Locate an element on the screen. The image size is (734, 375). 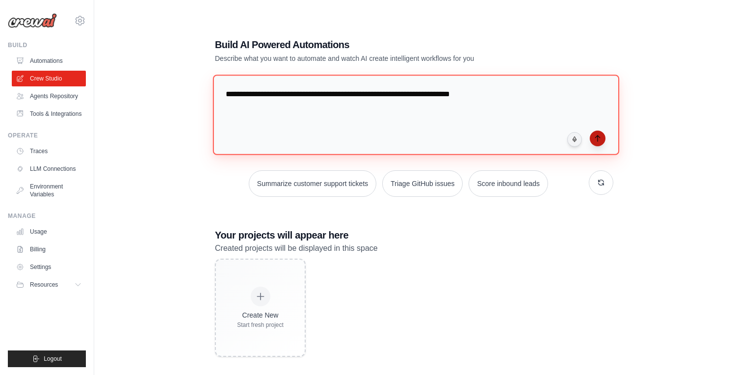
button: Score inbound leads is located at coordinates (508, 183).